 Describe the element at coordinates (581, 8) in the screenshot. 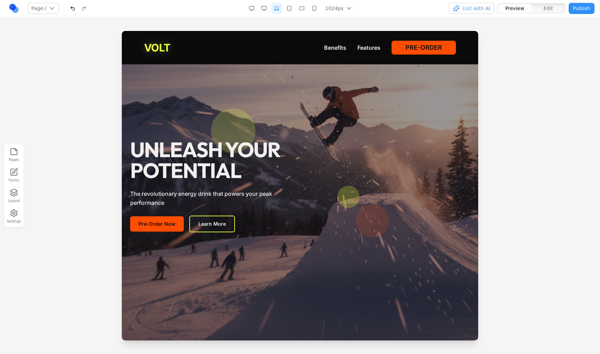

I see `button: Publish` at that location.